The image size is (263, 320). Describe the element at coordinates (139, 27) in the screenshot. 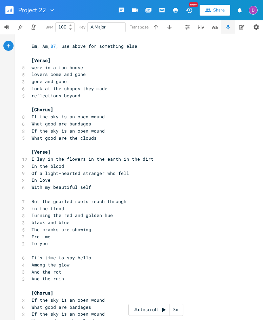

I see `div: Transpose` at that location.